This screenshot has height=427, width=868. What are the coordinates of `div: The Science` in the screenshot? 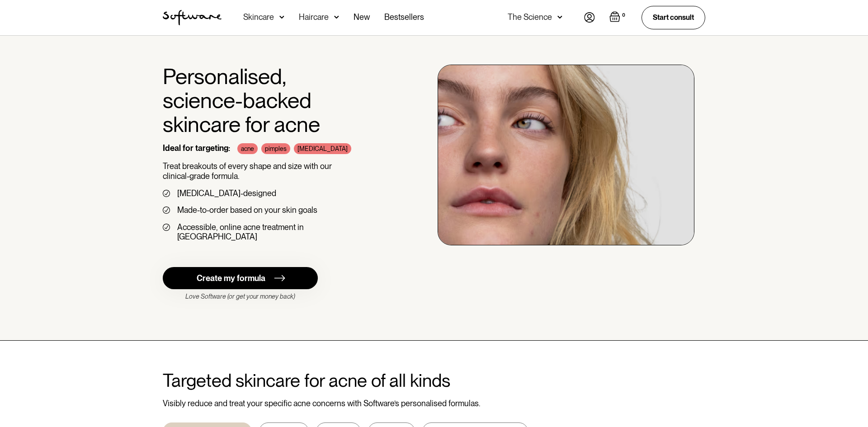 It's located at (530, 17).